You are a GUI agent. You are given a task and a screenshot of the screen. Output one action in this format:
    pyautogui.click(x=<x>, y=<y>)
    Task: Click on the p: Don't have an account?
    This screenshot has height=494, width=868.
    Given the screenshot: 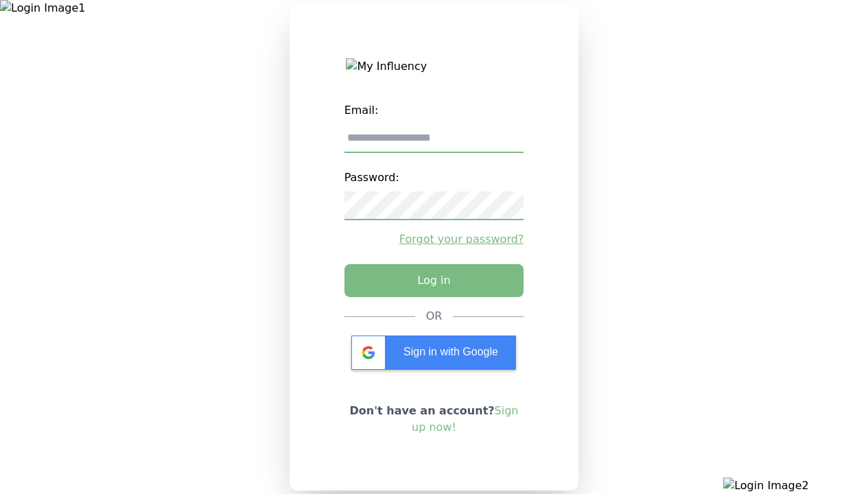 What is the action you would take?
    pyautogui.click(x=435, y=420)
    